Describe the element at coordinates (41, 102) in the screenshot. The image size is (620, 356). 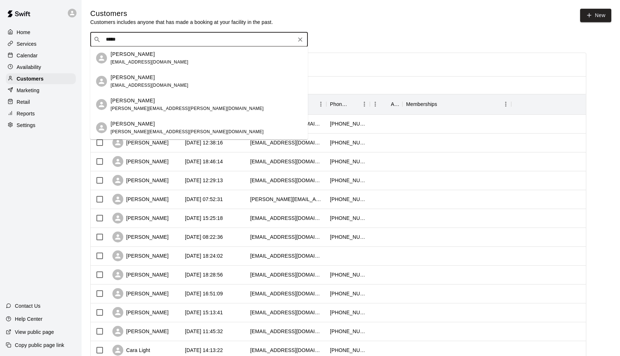
I see `a: Retail` at that location.